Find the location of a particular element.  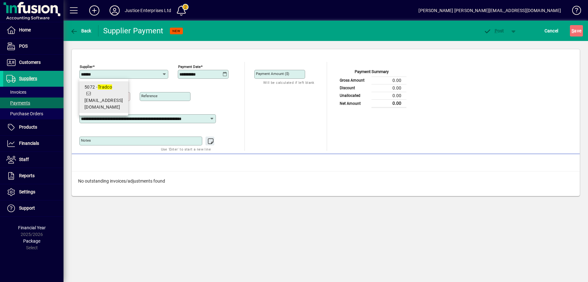

span: Financial Year is located at coordinates (32, 228).